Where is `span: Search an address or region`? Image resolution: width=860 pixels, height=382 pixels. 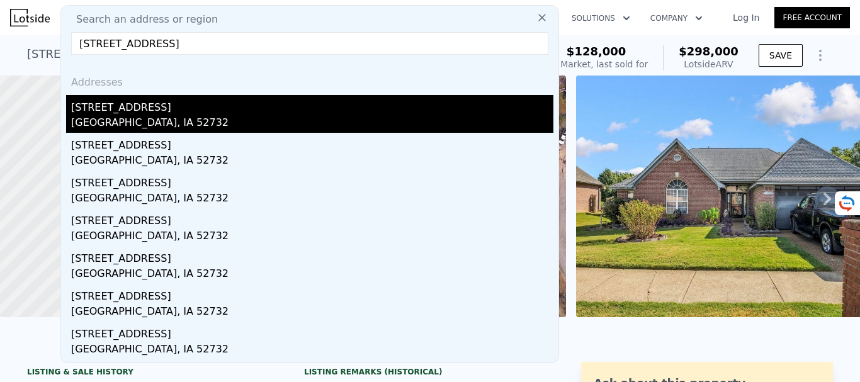
span: Search an address or region is located at coordinates (142, 20).